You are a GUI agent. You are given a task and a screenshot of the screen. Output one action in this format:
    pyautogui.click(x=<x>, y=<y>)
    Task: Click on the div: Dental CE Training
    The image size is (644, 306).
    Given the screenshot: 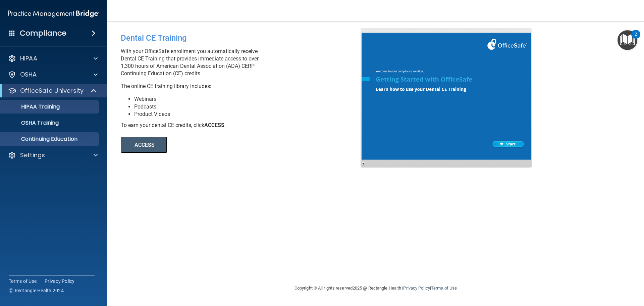 What is the action you would take?
    pyautogui.click(x=243, y=38)
    